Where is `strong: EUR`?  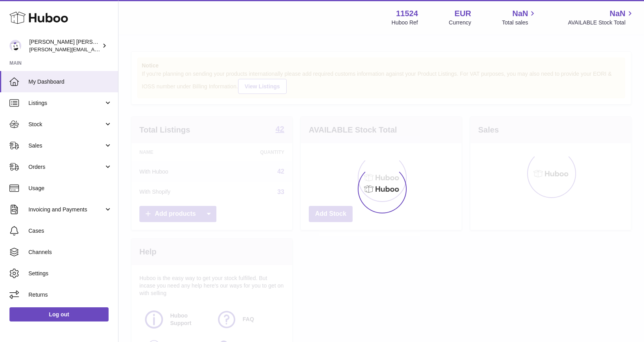
strong: EUR is located at coordinates (463, 13).